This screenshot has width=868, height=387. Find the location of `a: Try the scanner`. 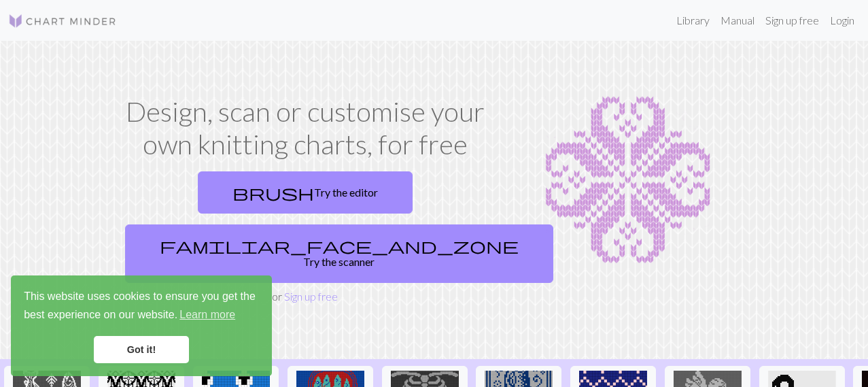

a: Try the scanner is located at coordinates (339, 254).